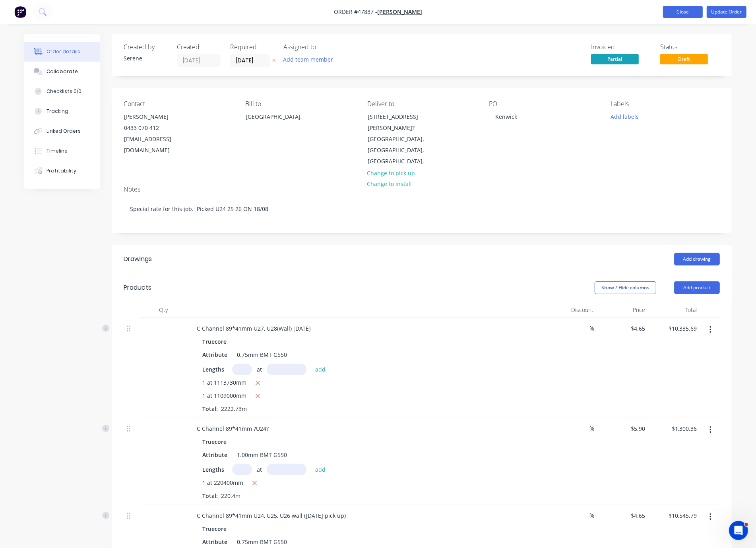  I want to click on button: Add product, so click(697, 288).